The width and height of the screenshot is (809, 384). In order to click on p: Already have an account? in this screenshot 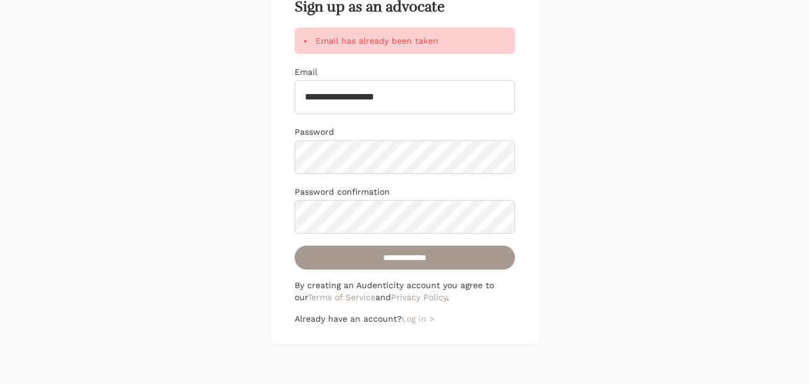, I will do `click(405, 318)`.